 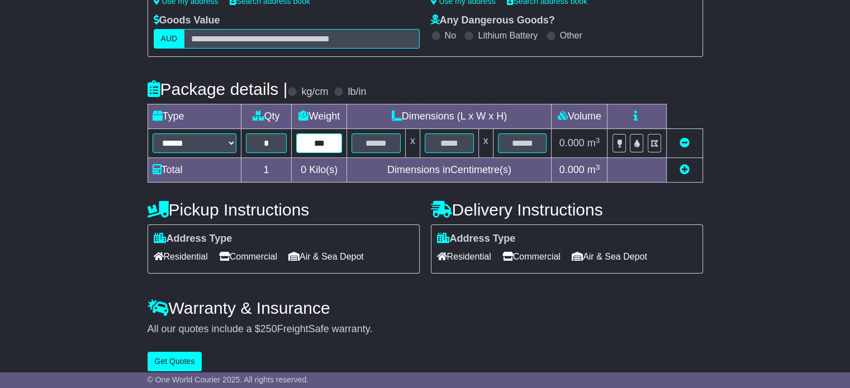 What do you see at coordinates (187, 21) in the screenshot?
I see `label: Goods Value` at bounding box center [187, 21].